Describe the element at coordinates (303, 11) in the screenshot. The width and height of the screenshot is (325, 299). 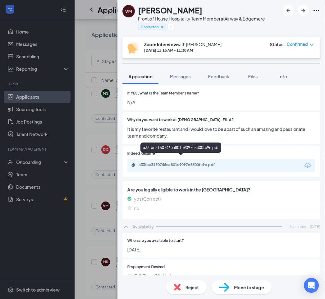
I see `button: ArrowRight` at that location.